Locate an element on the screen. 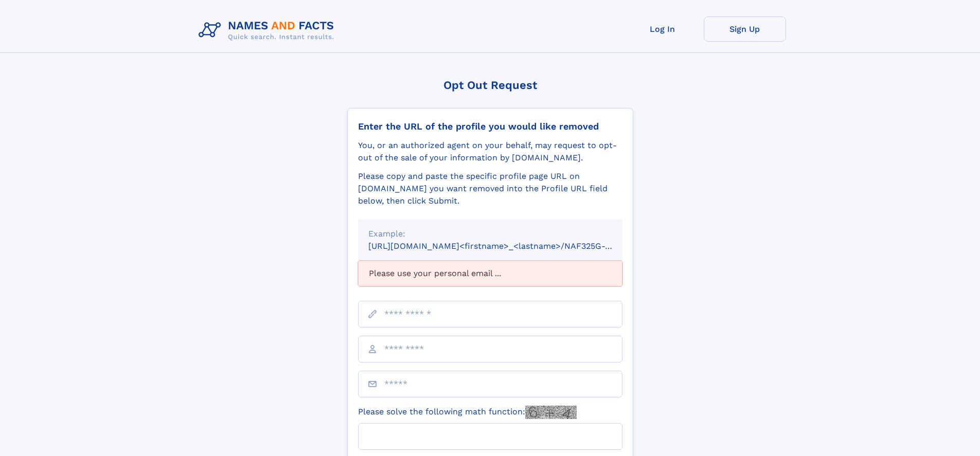  img: Logo Names and Facts is located at coordinates (268, 30).